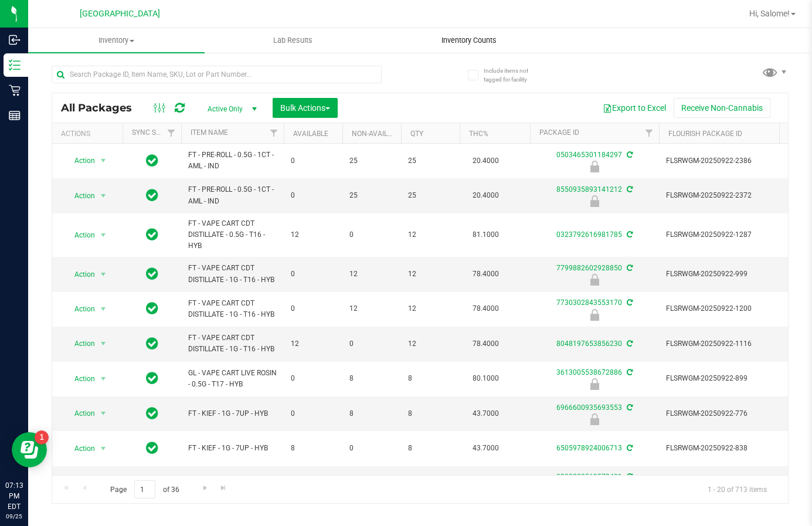  Describe the element at coordinates (154, 132) in the screenshot. I see `a: Sync Status` at that location.